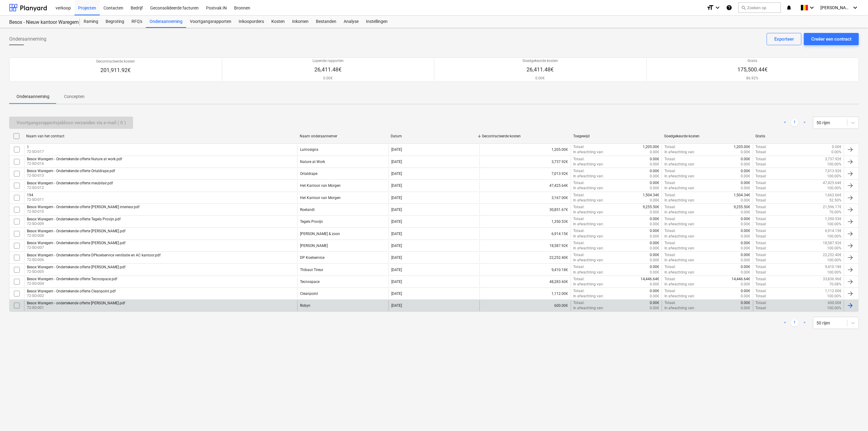 The image size is (868, 431). What do you see at coordinates (525, 294) in the screenshot?
I see `div: 1,112.00€` at bounding box center [525, 294].